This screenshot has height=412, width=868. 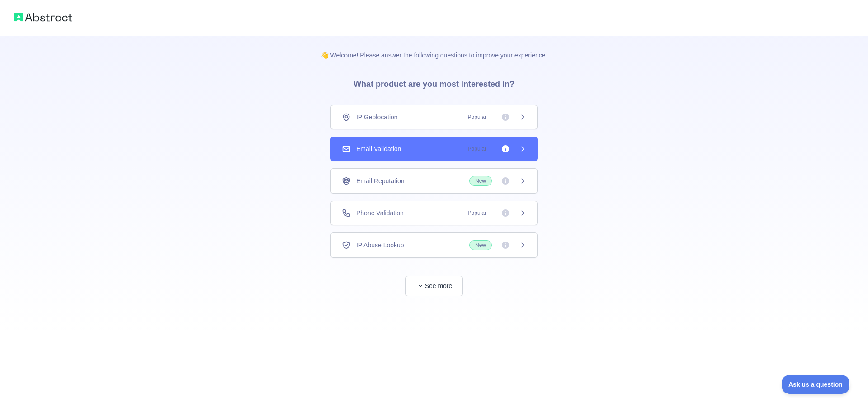 I want to click on p: 👋 Welcome! Please answer the following questions to improve your experience., so click(x=434, y=48).